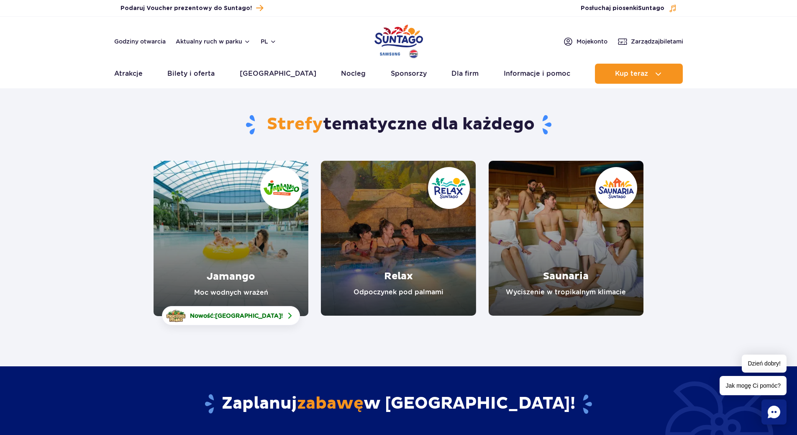 The height and width of the screenshot is (435, 797). Describe the element at coordinates (398, 125) in the screenshot. I see `h1: tematyczne dla każdego` at that location.